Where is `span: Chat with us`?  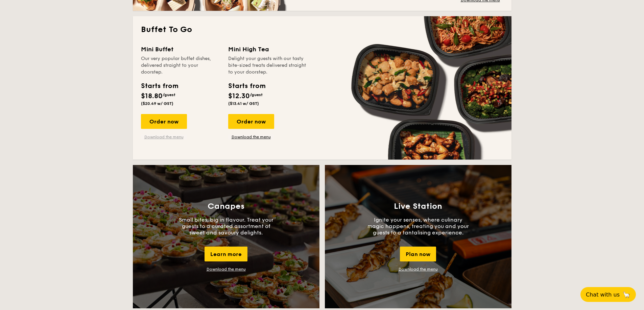
span: Chat with us is located at coordinates (603, 295).